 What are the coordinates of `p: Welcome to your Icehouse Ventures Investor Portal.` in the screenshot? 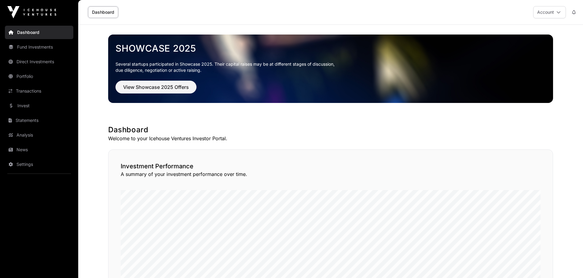 It's located at (330, 138).